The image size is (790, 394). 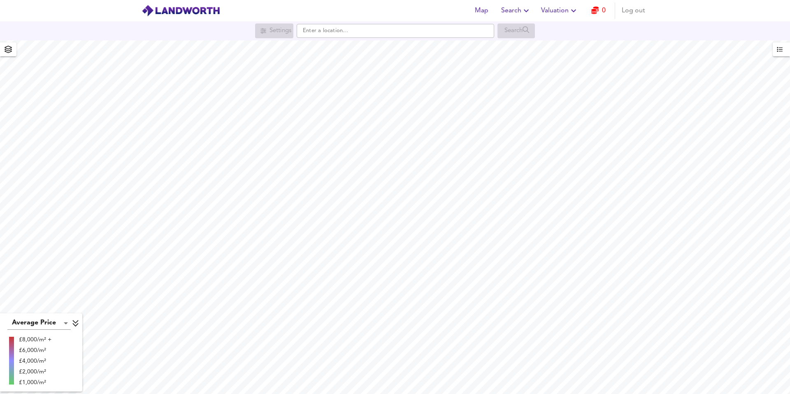 What do you see at coordinates (560, 11) in the screenshot?
I see `span: Valuation` at bounding box center [560, 11].